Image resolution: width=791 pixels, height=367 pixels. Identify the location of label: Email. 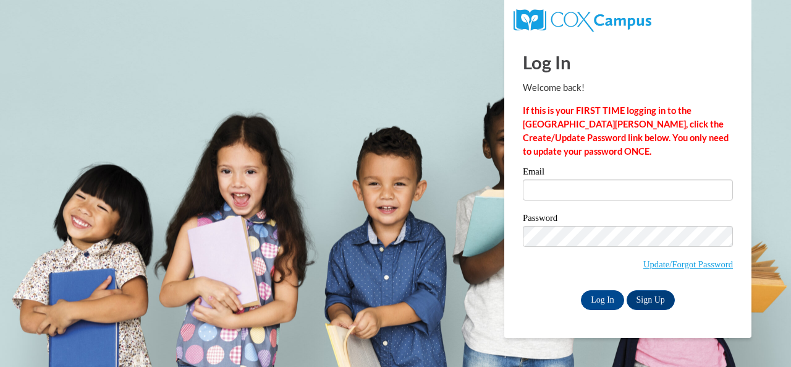
(628, 173).